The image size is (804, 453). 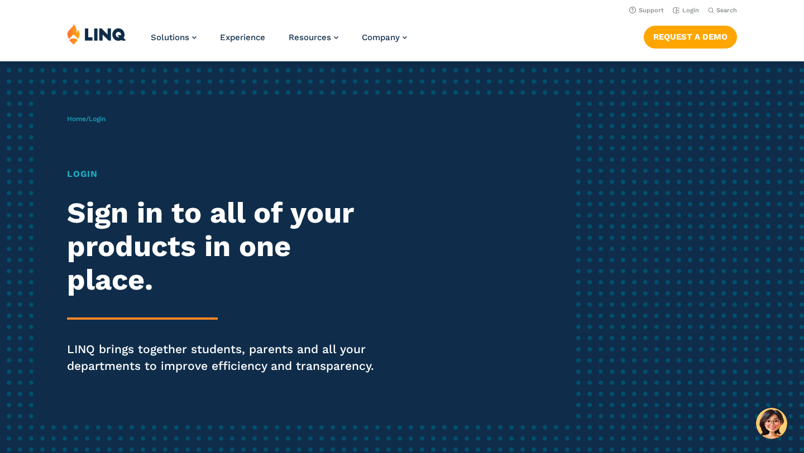 I want to click on a: Resources, so click(x=313, y=37).